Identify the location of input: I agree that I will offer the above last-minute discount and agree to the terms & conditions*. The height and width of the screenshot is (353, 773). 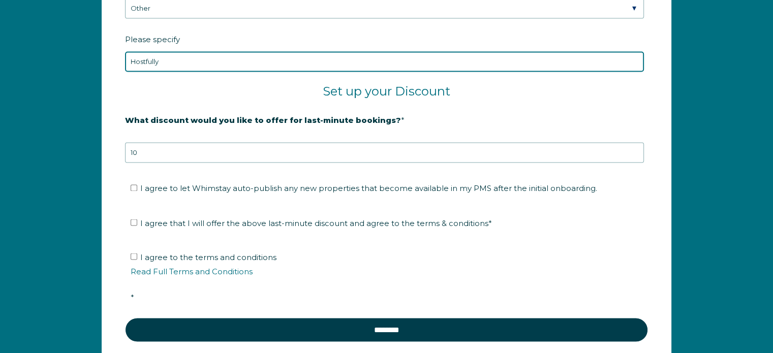
(134, 222).